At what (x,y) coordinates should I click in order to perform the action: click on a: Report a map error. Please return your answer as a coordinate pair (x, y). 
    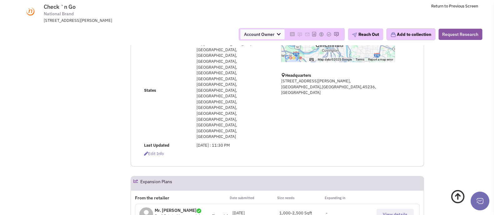
    Looking at the image, I should click on (380, 59).